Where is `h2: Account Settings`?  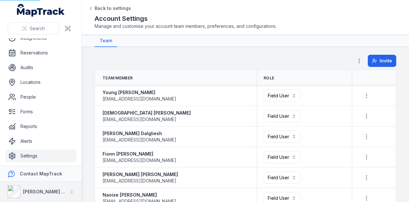 h2: Account Settings is located at coordinates (245, 19).